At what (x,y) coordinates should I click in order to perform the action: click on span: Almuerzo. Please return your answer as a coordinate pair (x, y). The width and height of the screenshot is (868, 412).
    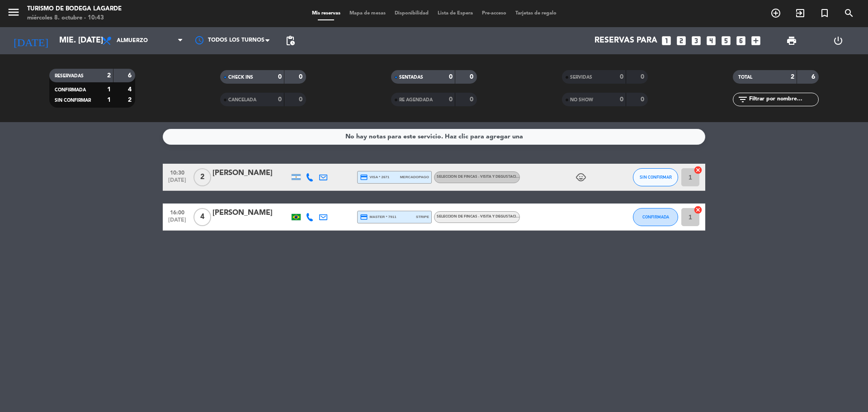
    Looking at the image, I should click on (132, 41).